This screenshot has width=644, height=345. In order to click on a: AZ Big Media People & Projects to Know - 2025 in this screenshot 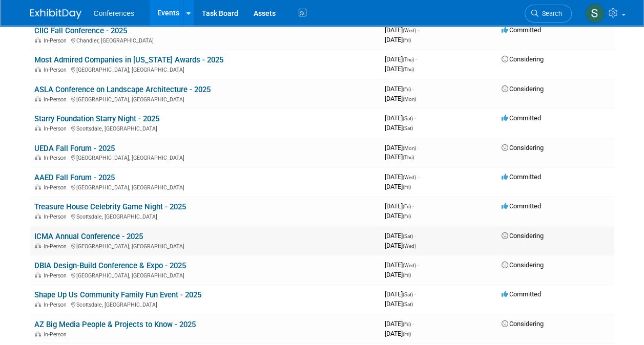, I will do `click(115, 324)`.